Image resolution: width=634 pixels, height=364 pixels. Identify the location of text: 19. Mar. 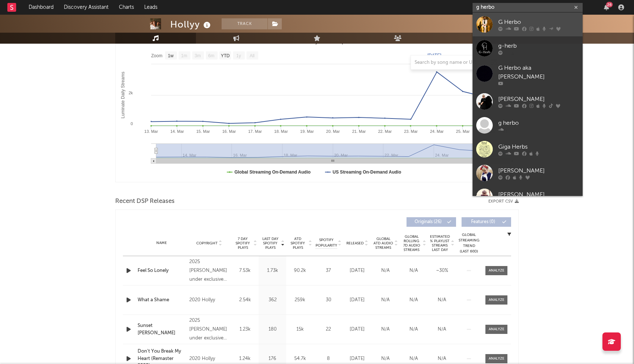
(307, 131).